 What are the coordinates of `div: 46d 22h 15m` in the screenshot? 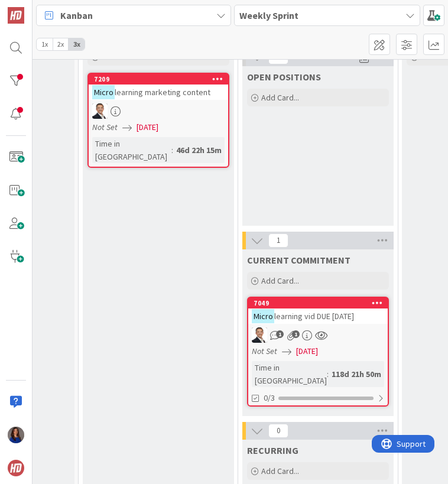 It's located at (199, 150).